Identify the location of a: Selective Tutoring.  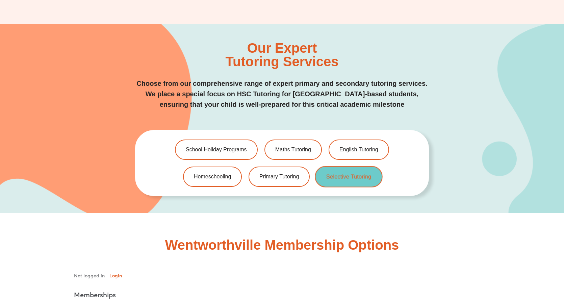
(349, 176).